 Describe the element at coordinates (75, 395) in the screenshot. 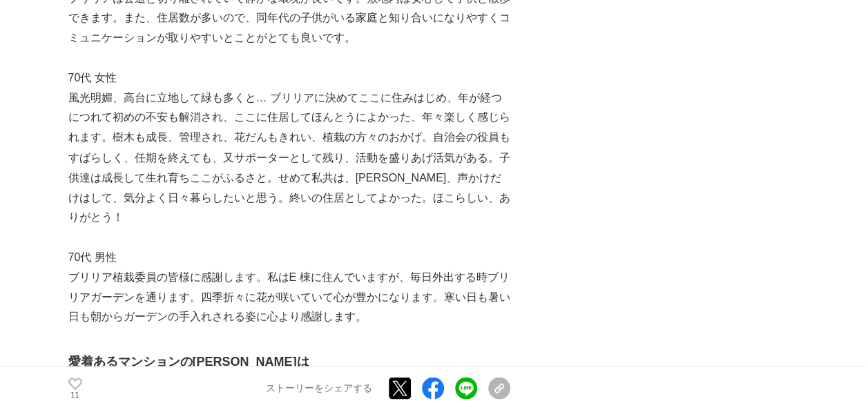

I see `p: 11` at that location.